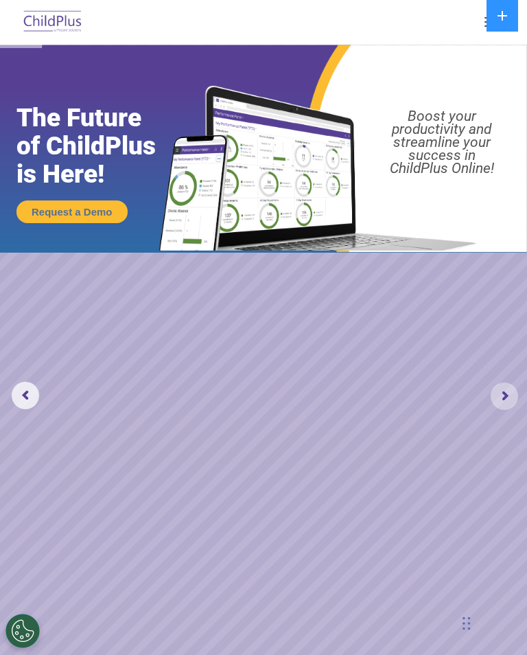  What do you see at coordinates (100, 146) in the screenshot?
I see `rs-layer: The Future of ChildPlus is Here!` at bounding box center [100, 146].